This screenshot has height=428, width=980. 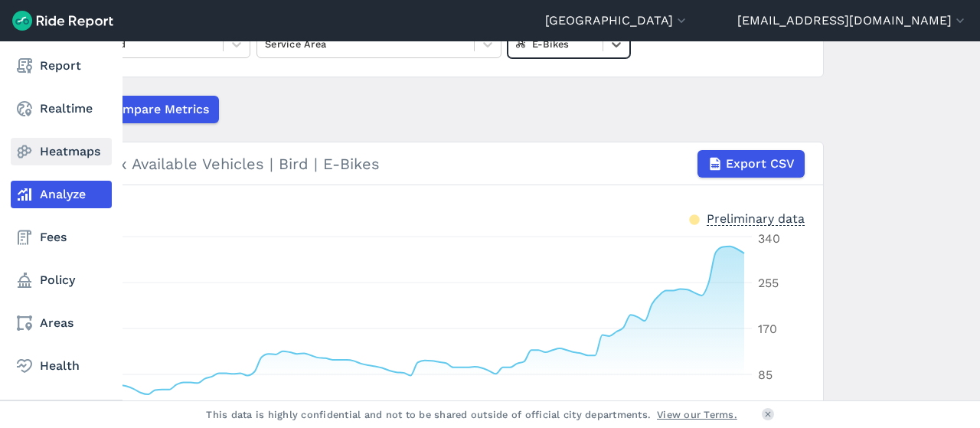 I want to click on a: Realtime, so click(x=61, y=109).